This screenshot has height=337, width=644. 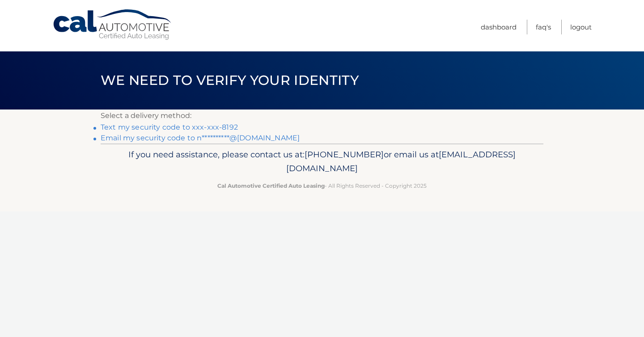 What do you see at coordinates (581, 27) in the screenshot?
I see `a: Logout` at bounding box center [581, 27].